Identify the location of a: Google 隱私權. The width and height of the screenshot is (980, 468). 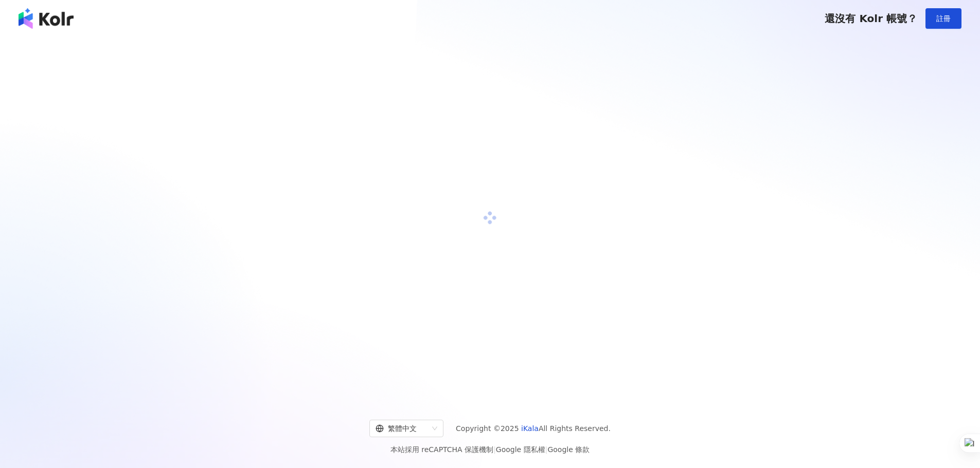
(521, 450).